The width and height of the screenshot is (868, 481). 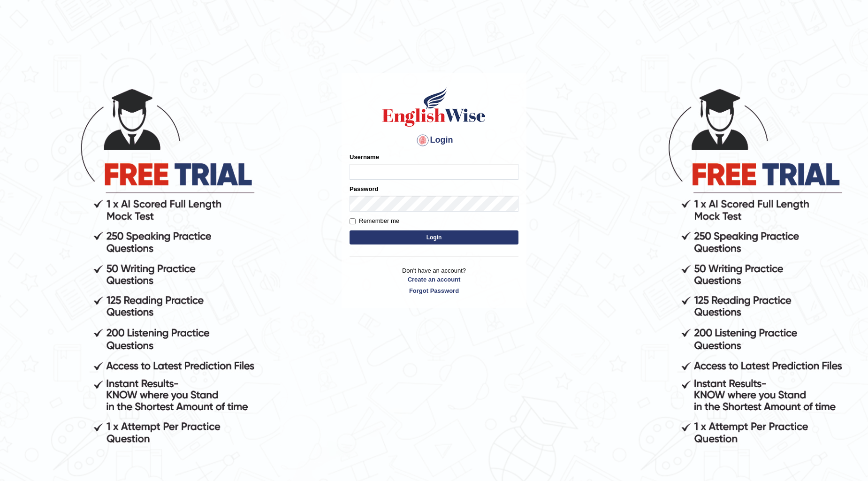 What do you see at coordinates (434, 238) in the screenshot?
I see `button: Login` at bounding box center [434, 238].